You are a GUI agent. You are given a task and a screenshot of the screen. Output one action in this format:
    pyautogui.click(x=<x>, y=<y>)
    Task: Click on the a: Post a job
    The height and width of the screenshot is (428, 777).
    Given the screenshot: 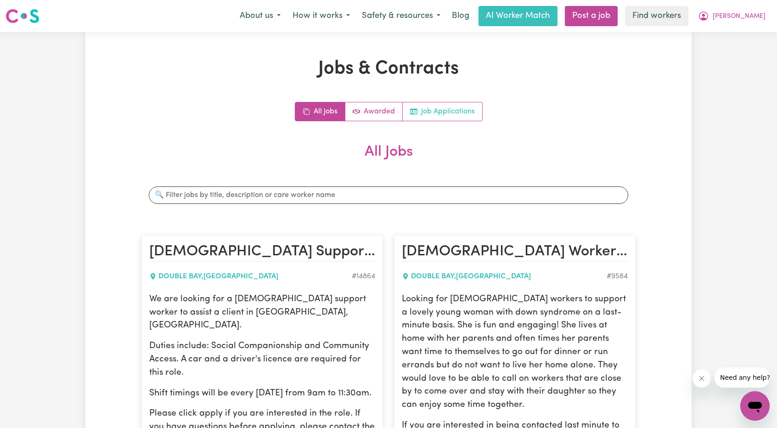 What is the action you would take?
    pyautogui.click(x=591, y=16)
    